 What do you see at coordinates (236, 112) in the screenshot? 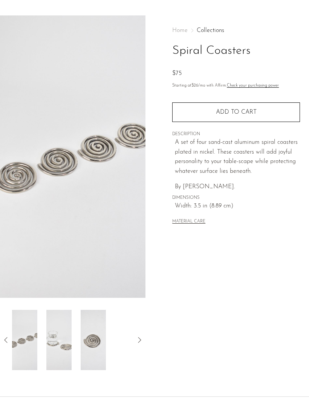
I see `span: Add to cart` at bounding box center [236, 112].